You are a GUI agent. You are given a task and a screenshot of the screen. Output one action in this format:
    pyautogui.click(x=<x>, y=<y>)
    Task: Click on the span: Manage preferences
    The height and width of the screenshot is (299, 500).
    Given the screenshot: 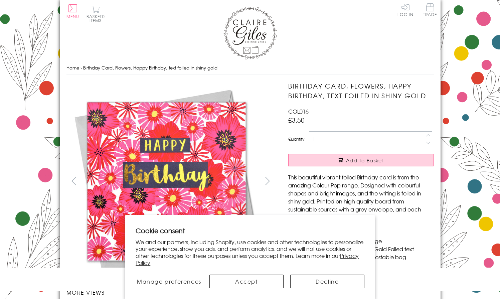 What is the action you would take?
    pyautogui.click(x=169, y=281)
    